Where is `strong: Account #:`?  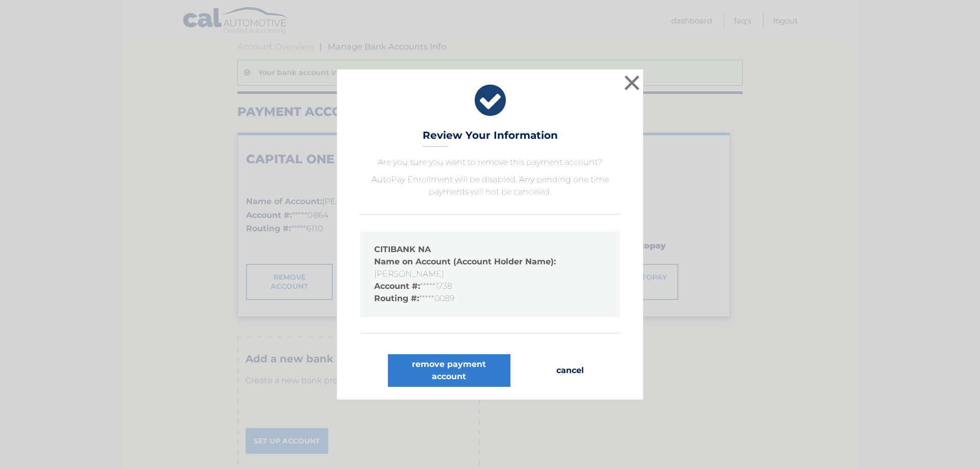
strong: Account #: is located at coordinates (397, 286).